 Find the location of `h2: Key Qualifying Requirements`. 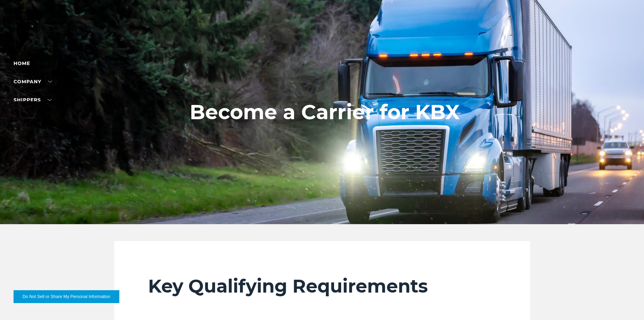

h2: Key Qualifying Requirements is located at coordinates (322, 286).